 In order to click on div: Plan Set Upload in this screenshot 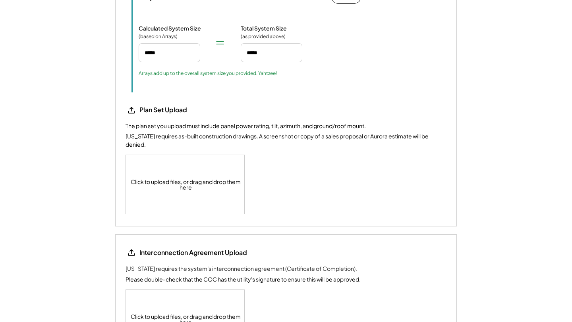, I will do `click(179, 110)`.